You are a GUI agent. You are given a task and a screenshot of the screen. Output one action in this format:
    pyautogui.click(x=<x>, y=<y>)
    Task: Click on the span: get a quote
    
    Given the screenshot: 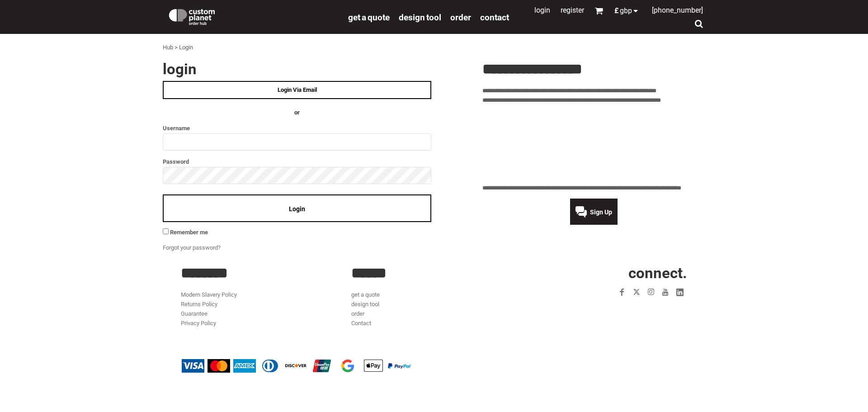 What is the action you would take?
    pyautogui.click(x=369, y=17)
    